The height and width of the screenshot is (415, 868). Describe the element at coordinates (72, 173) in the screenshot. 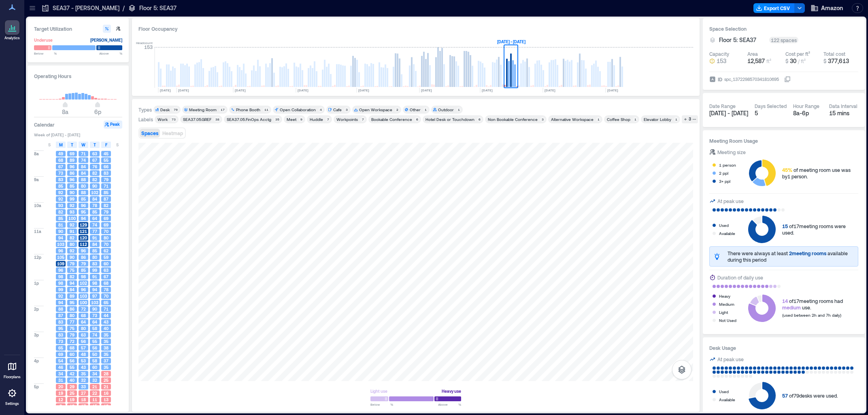

I see `span: 86` at that location.